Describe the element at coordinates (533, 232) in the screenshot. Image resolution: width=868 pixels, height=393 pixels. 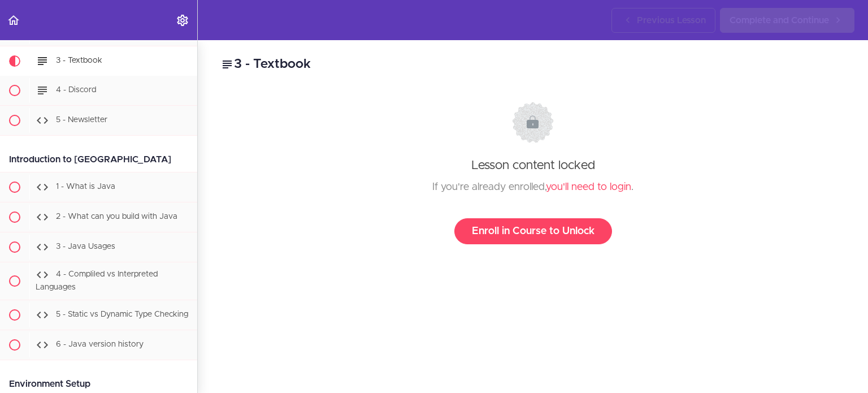
I see `a: Enroll in Course to Unlock` at that location.